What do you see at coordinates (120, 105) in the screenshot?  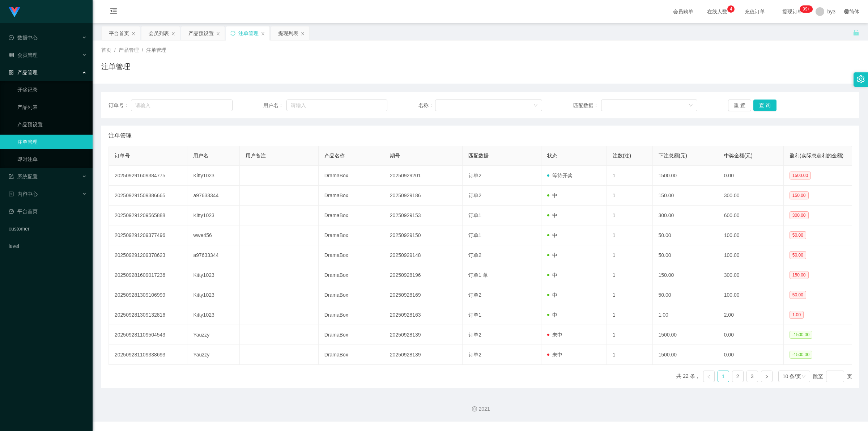 I see `span: 订单号：` at bounding box center [120, 105].